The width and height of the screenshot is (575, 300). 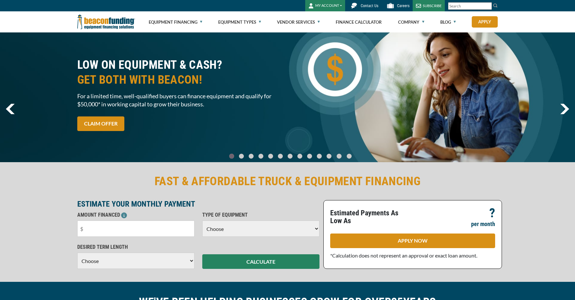 What do you see at coordinates (198, 204) in the screenshot?
I see `p: ESTIMATE YOUR MONTHLY PAYMENT` at bounding box center [198, 204].